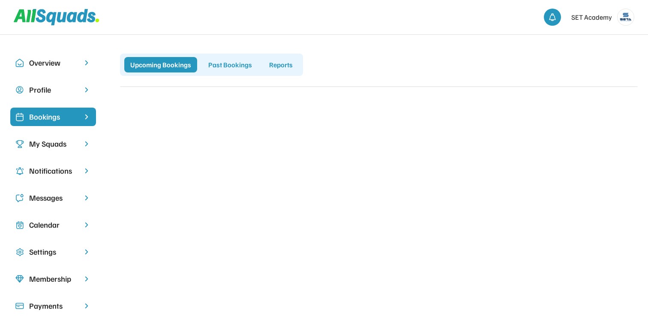 This screenshot has width=648, height=319. Describe the element at coordinates (53, 90) in the screenshot. I see `div: Profile` at that location.